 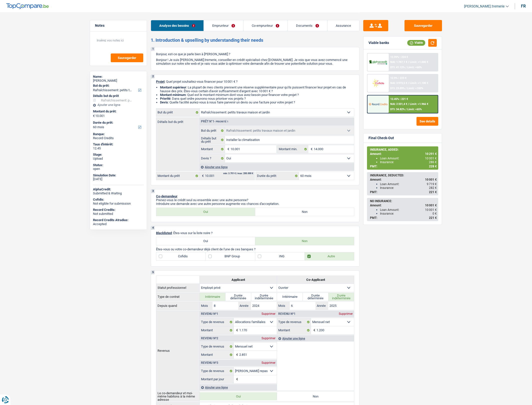 What do you see at coordinates (173, 87) in the screenshot?
I see `strong: Montant supérieur` at bounding box center [173, 87].